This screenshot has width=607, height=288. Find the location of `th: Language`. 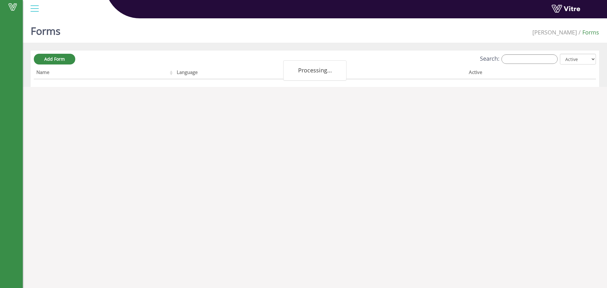

th: Language is located at coordinates (248, 73).